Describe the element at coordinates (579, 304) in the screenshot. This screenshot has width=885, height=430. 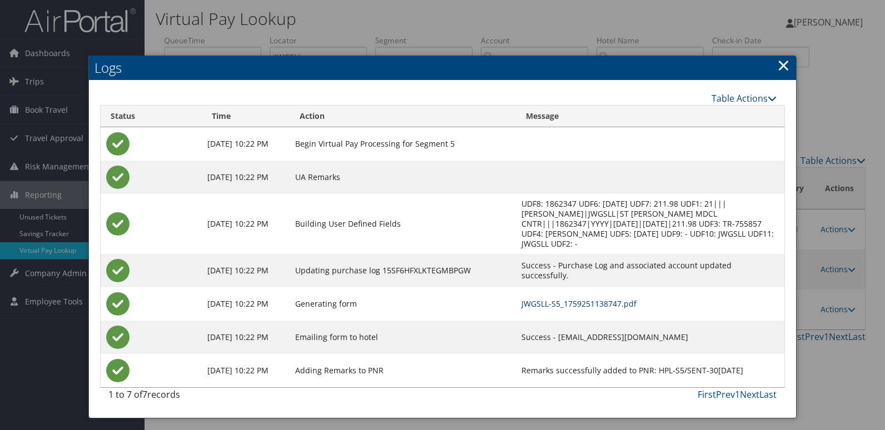
I see `a: JWGSLL-S5_1759251138747.pdf` at that location.